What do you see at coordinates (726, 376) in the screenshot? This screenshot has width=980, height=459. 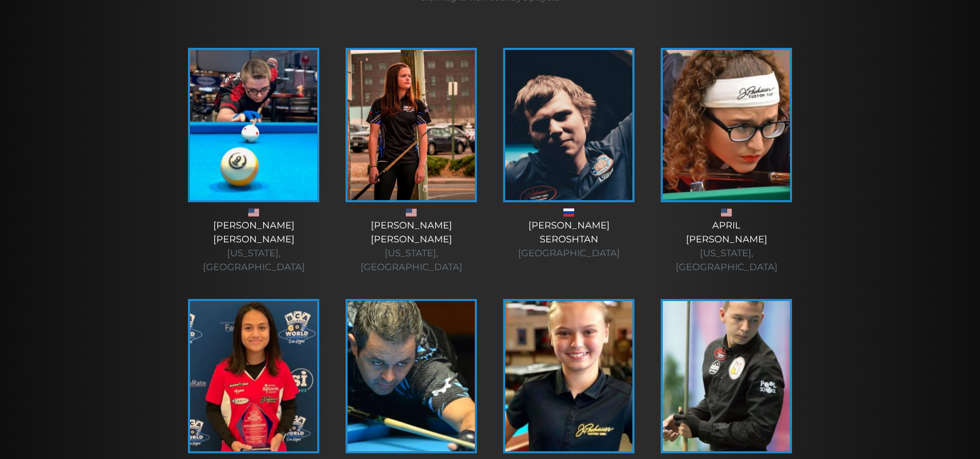 I see `img: Ilya-Nekleenov-225x320.jpg` at bounding box center [726, 376].